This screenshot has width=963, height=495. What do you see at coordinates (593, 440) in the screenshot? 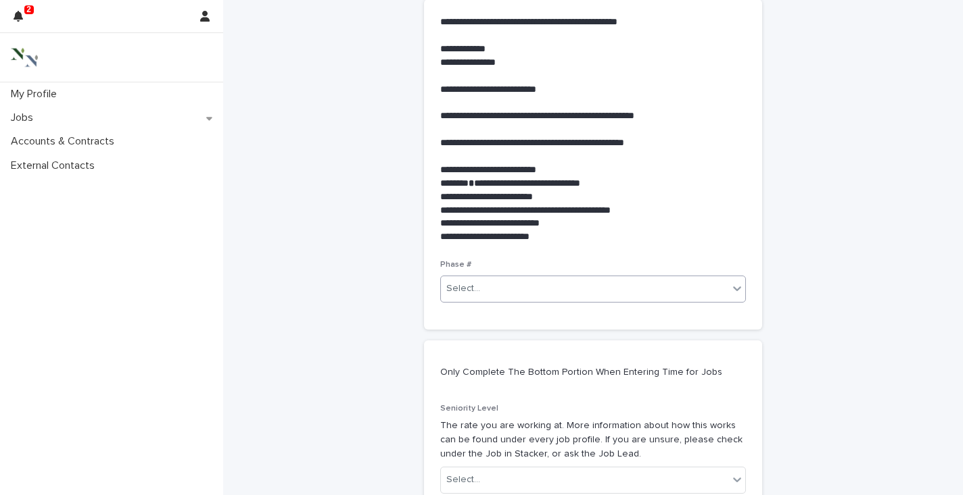
I see `p: The rate you are working at. More information about how this works can be found under every job p...` at bounding box center [593, 440].